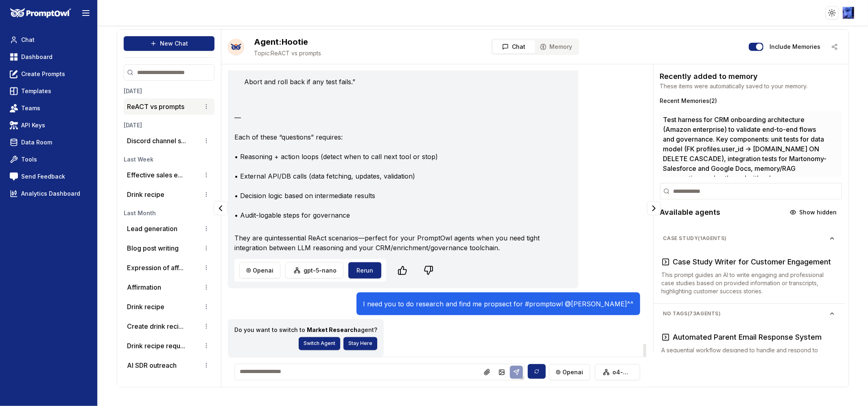 This screenshot has width=868, height=406. What do you see at coordinates (819, 212) in the screenshot?
I see `span: Show hidden` at bounding box center [819, 212].